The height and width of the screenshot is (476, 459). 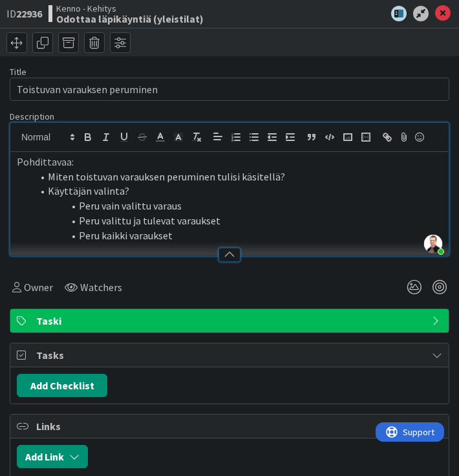 I want to click on span: ID, so click(x=24, y=14).